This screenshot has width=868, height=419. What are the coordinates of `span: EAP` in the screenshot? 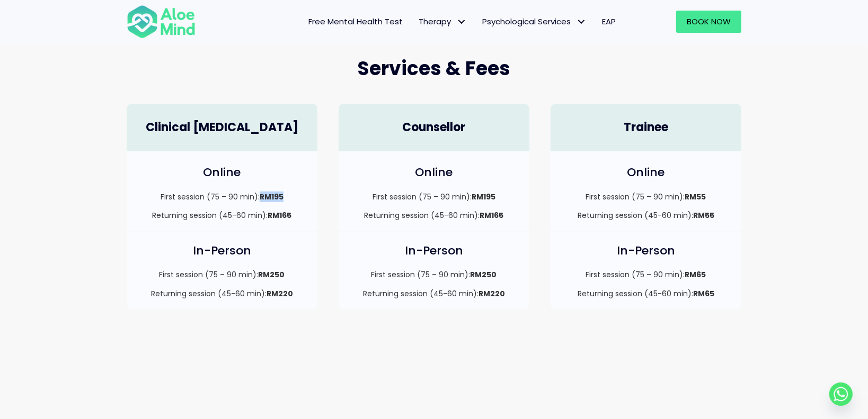 It's located at (609, 21).